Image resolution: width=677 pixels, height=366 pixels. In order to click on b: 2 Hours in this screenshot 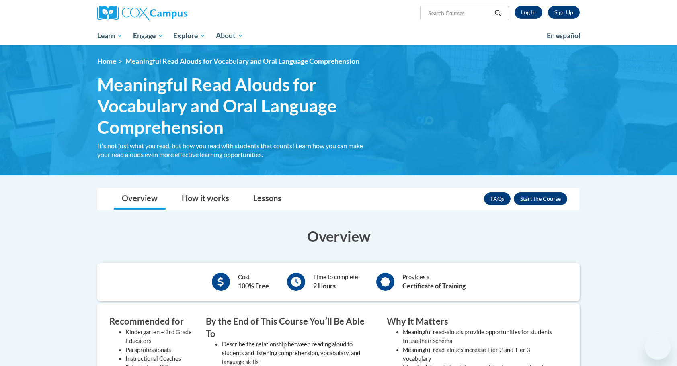, I will do `click(324, 286)`.